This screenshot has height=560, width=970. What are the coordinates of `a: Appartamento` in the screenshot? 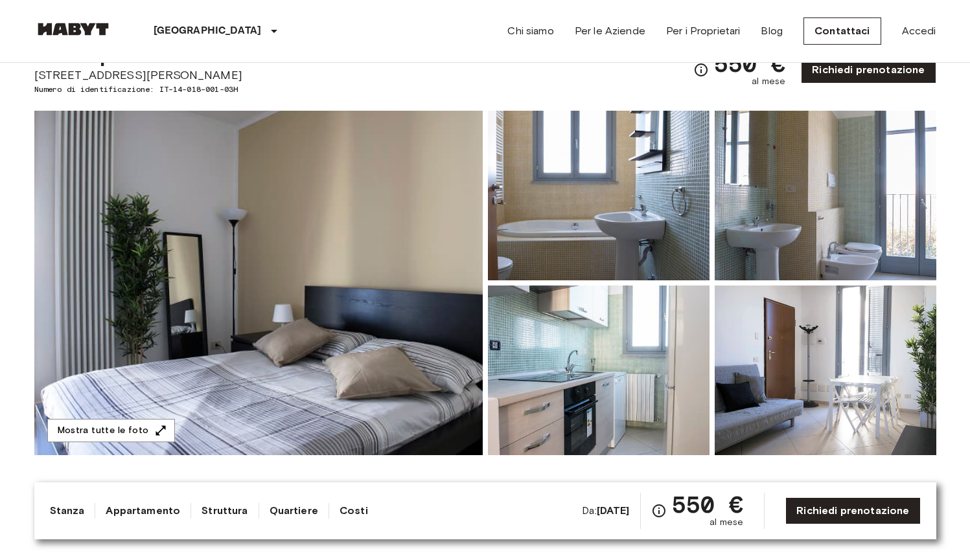 It's located at (142, 511).